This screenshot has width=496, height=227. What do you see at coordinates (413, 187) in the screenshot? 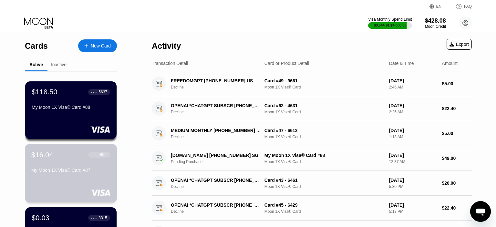
I see `div: 5:30 PM` at bounding box center [413, 187].